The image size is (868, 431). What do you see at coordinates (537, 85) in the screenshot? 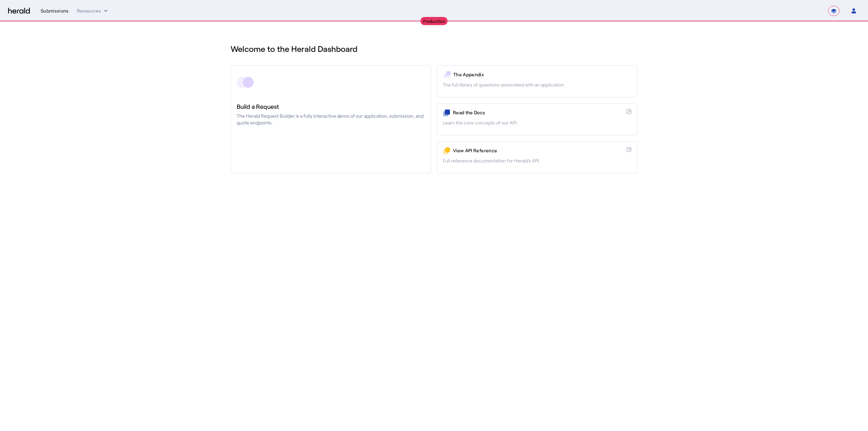
I see `p: The full library of questions associated with an application.` at bounding box center [537, 85].